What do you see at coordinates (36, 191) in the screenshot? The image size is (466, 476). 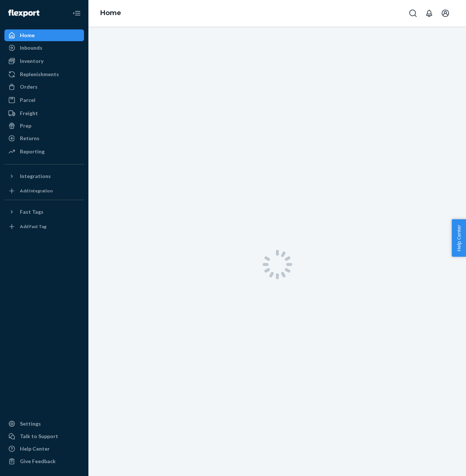 I see `div: Add Integration` at bounding box center [36, 191].